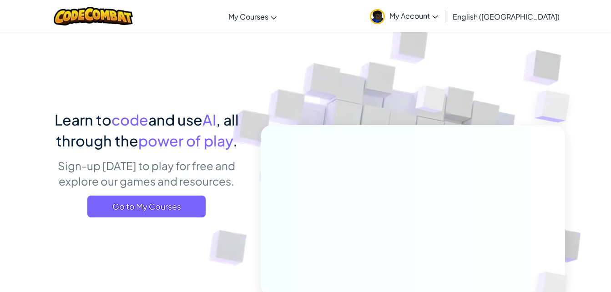  I want to click on a: My Courses, so click(252, 16).